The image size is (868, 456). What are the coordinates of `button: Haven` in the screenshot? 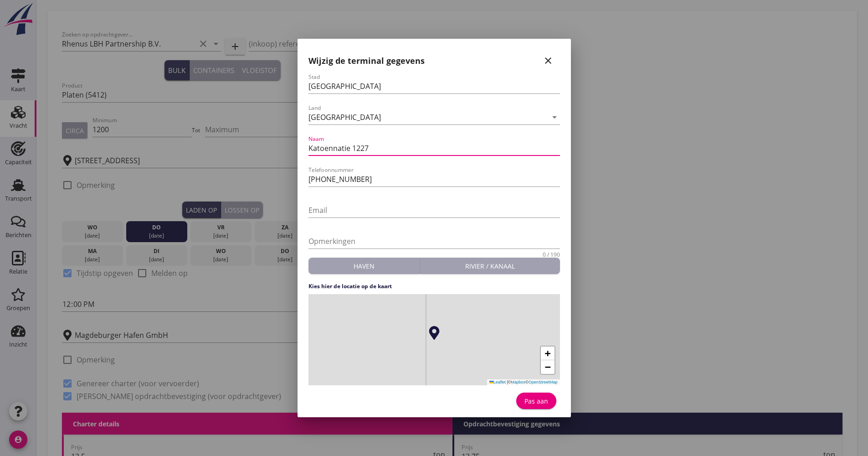 It's located at (364, 266).